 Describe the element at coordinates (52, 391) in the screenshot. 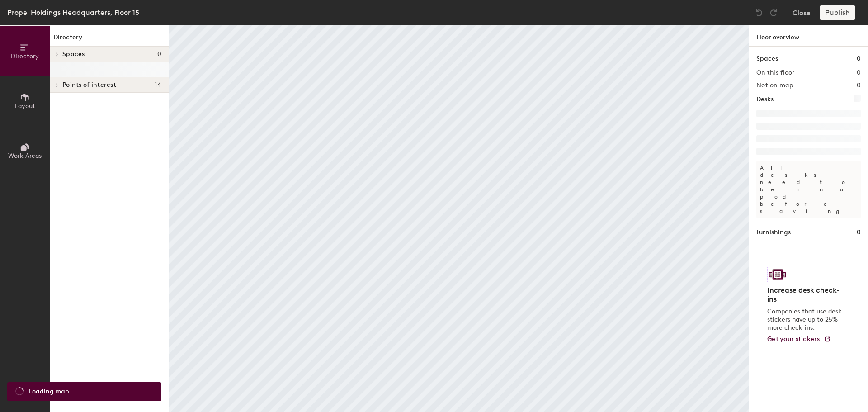

I see `span: Loading map ...` at that location.